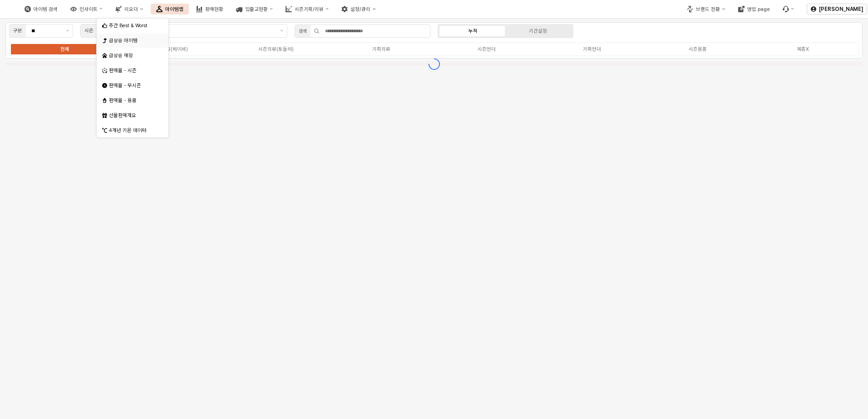 This screenshot has width=868, height=419. I want to click on button: 아이템맵, so click(170, 9).